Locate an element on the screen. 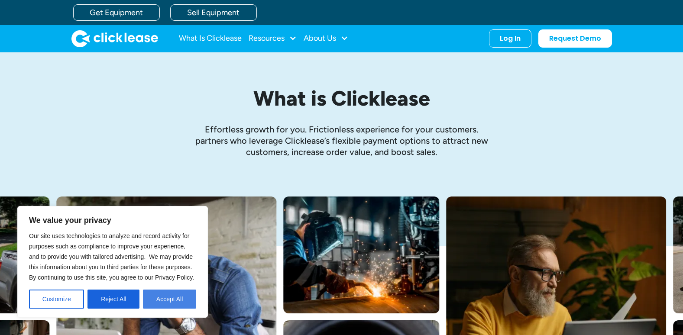 Image resolution: width=683 pixels, height=335 pixels. a: What Is Clicklease is located at coordinates (210, 39).